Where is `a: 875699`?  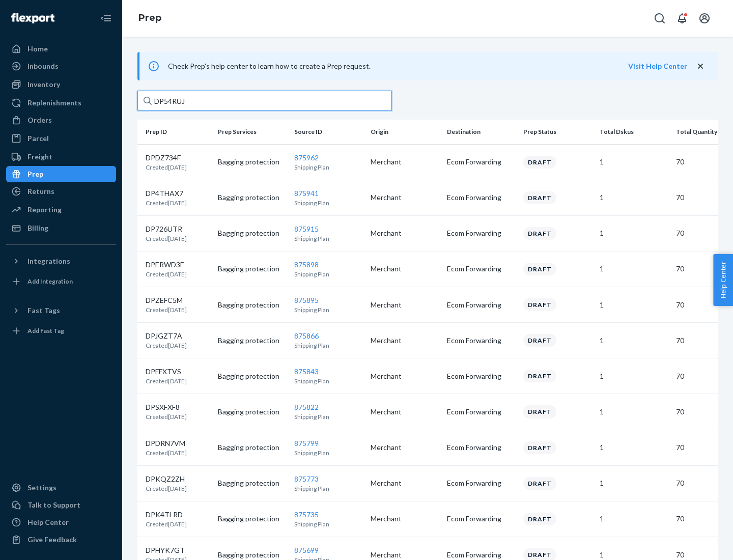 a: 875699 is located at coordinates (307, 550).